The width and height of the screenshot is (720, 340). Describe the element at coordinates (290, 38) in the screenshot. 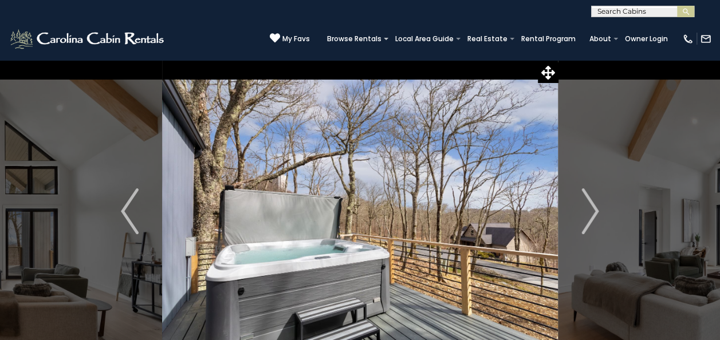

I see `a: My Favs` at that location.